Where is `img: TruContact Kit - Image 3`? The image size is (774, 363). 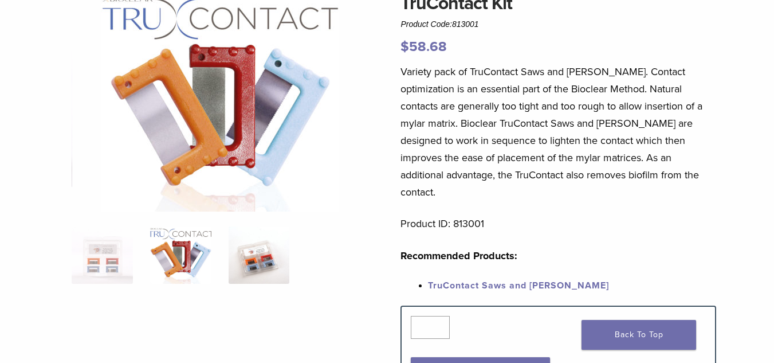
img: TruContact Kit - Image 3 is located at coordinates (259, 255).